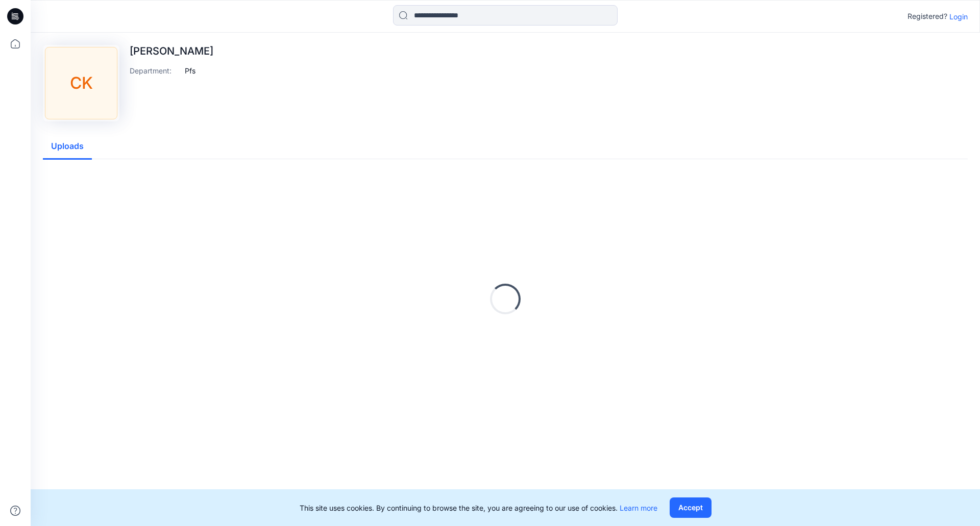  Describe the element at coordinates (478, 507) in the screenshot. I see `p: This site uses cookies. By continuing to browse the site, you are agreeing to our use of cookies.` at that location.